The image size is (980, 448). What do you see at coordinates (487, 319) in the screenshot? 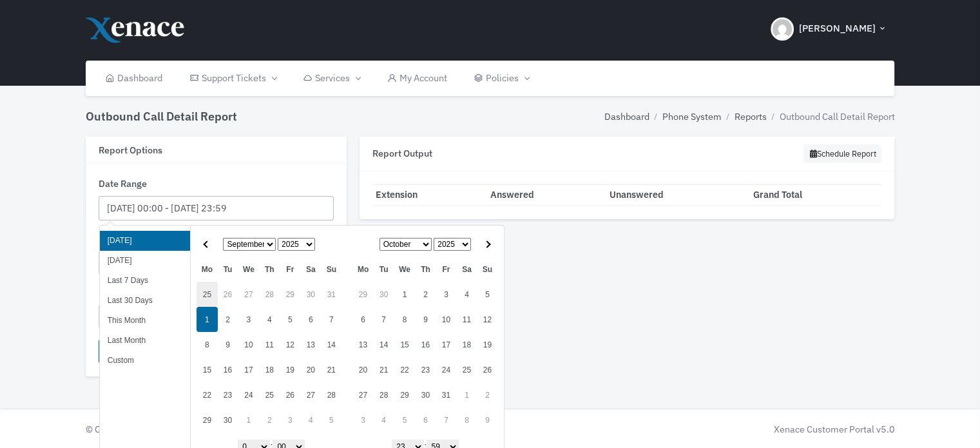
I see `td: 12` at bounding box center [487, 319].